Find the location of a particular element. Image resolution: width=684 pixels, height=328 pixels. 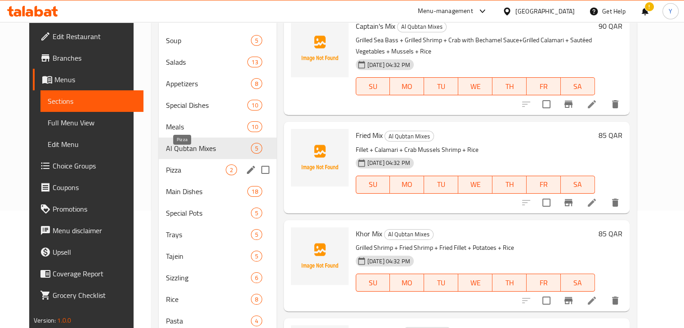

a: Choice Groups is located at coordinates (88, 166).